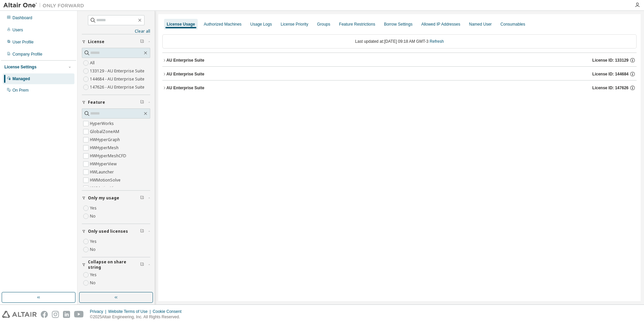  What do you see at coordinates (610, 60) in the screenshot?
I see `span: License ID: 133129` at bounding box center [610, 60].